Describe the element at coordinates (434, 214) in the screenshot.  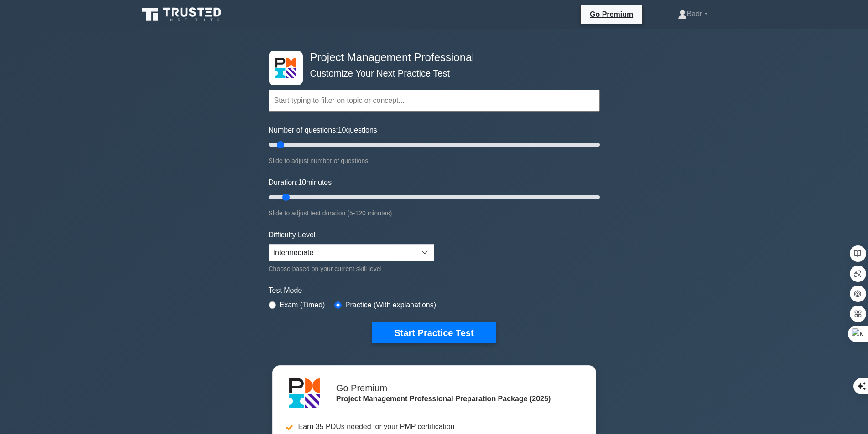
I see `div: Slide to adjust test duration (5-120 minutes)` at that location.